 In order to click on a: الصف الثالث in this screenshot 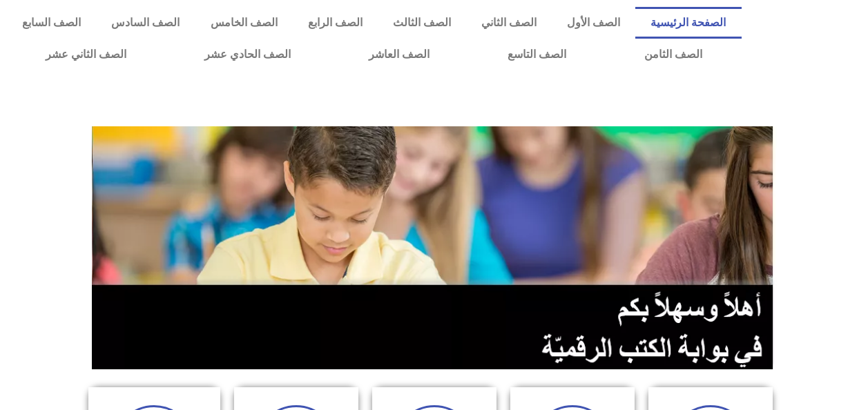, I will do `click(421, 23)`.